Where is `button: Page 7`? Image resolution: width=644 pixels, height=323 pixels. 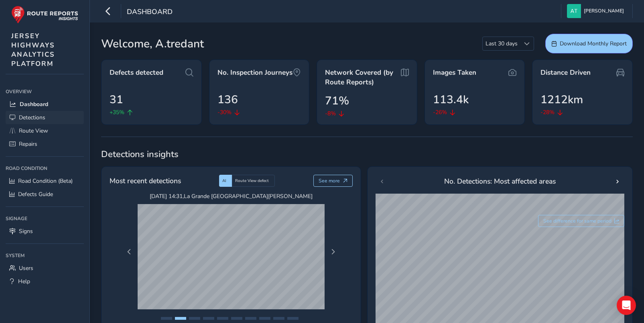
button: Page 7 is located at coordinates (251, 318).